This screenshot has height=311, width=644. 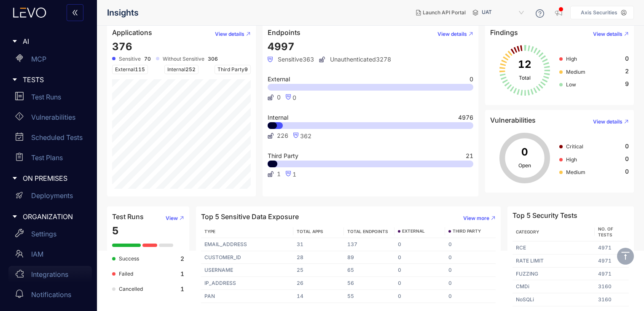 What do you see at coordinates (181, 70) in the screenshot?
I see `span: Internal` at bounding box center [181, 70].